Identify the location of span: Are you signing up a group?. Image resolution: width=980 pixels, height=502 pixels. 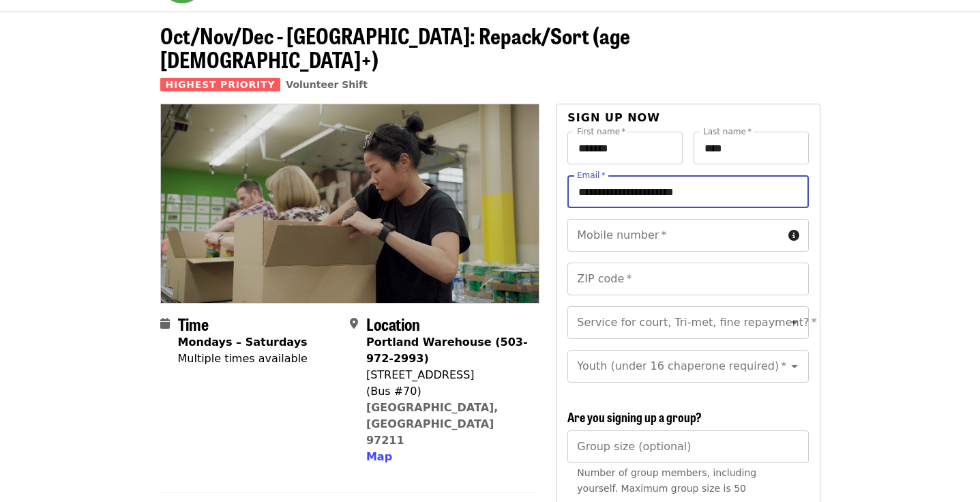
(635, 417).